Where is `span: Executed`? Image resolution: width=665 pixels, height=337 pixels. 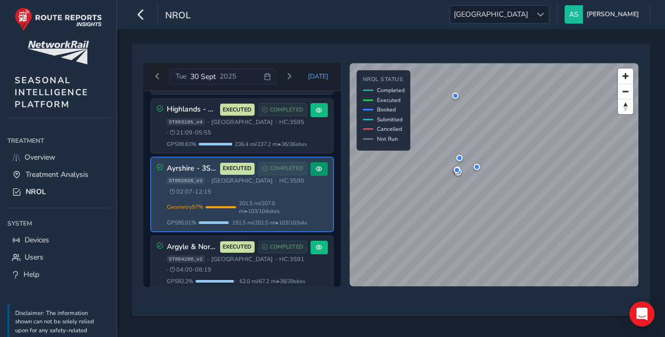
span: Executed is located at coordinates (389, 100).